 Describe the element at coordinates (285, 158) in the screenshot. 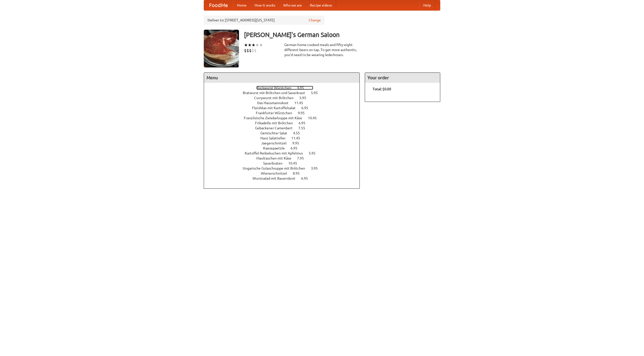

I see `a: Maultaschen mit Käse 7.95` at that location.